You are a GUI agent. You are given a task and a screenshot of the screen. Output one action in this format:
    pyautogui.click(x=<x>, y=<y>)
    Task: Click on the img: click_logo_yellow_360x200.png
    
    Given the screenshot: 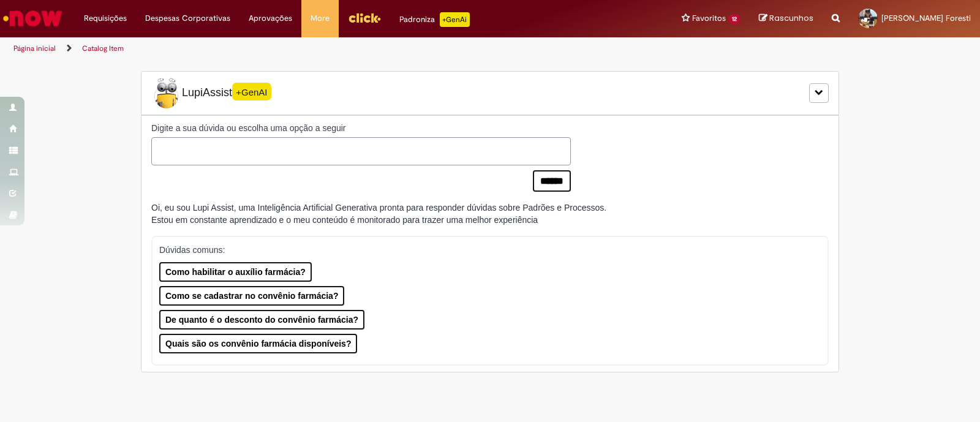 What is the action you would take?
    pyautogui.click(x=365, y=18)
    